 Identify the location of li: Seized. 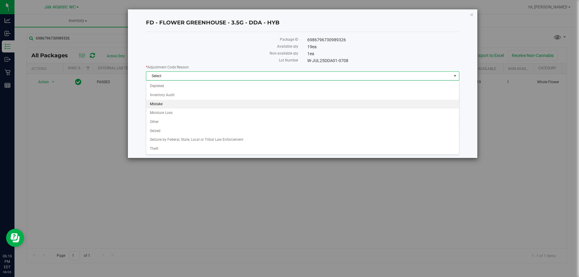
(302, 131).